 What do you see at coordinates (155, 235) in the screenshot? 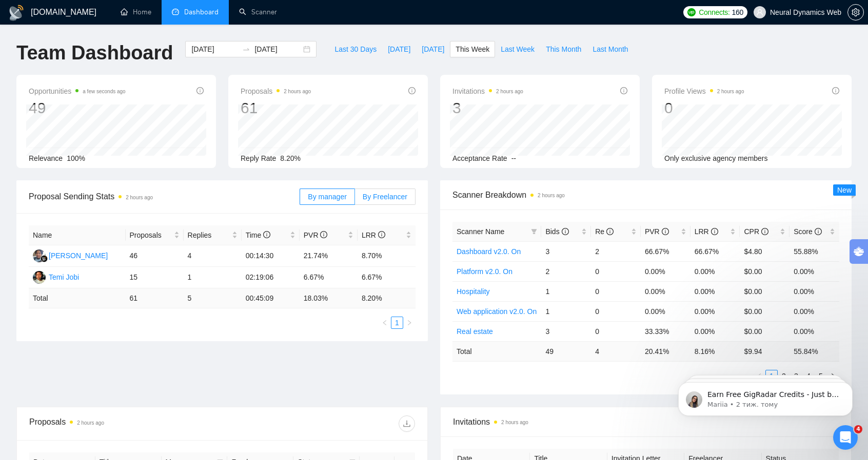
I see `th: Proposals` at bounding box center [155, 235].